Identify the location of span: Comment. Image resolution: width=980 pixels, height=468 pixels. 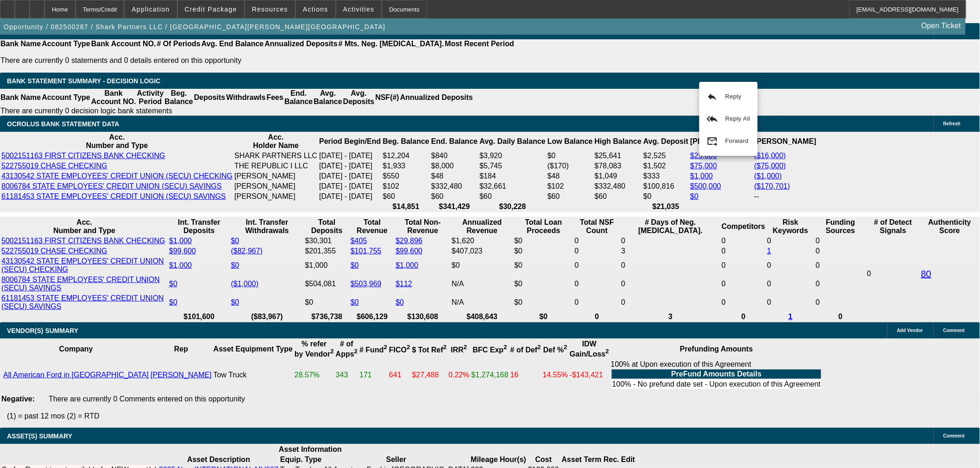
(954, 330).